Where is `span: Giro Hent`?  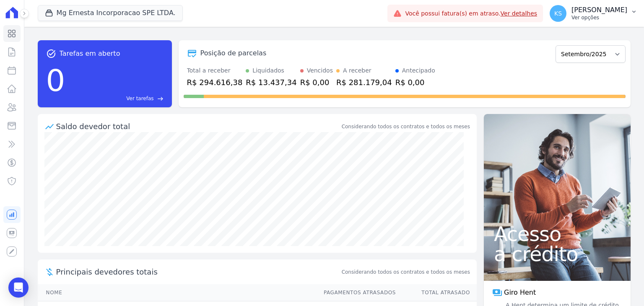 span: Giro Hent is located at coordinates (520, 293).